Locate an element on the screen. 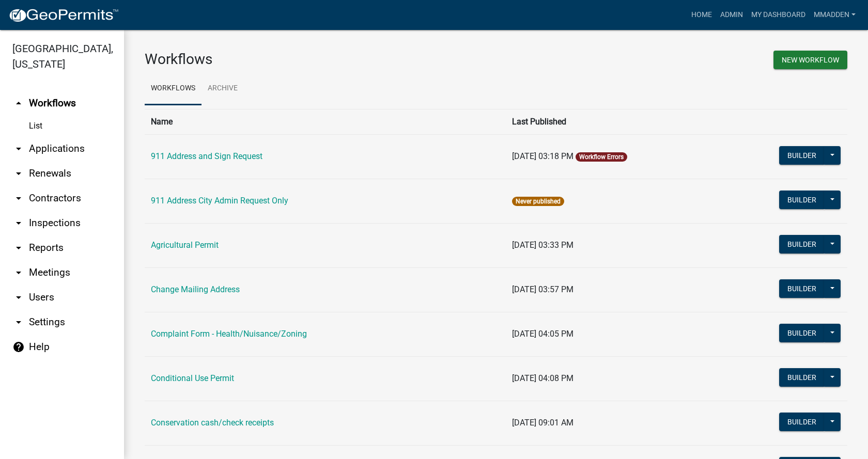  a: mmadden is located at coordinates (834, 15).